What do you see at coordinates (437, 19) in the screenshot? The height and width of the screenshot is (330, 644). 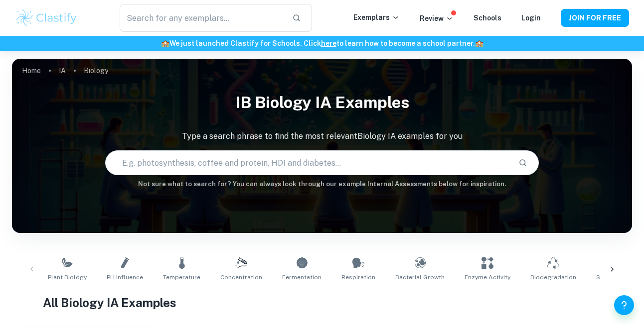 I see `p: Review` at bounding box center [437, 19].